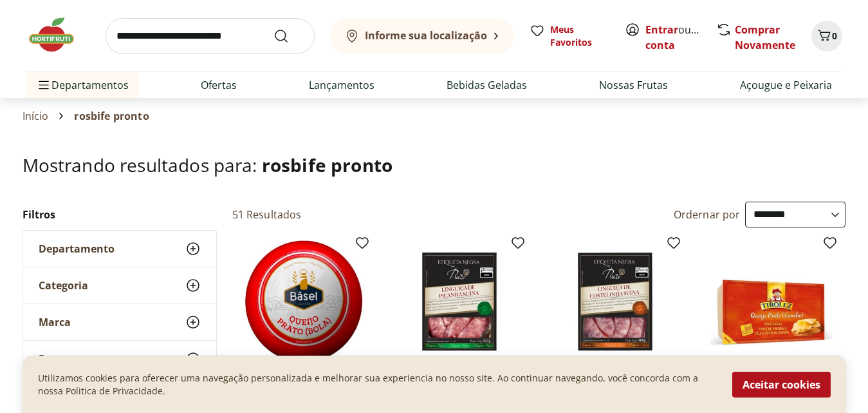  What do you see at coordinates (674, 37) in the screenshot?
I see `span: ou` at bounding box center [674, 37].